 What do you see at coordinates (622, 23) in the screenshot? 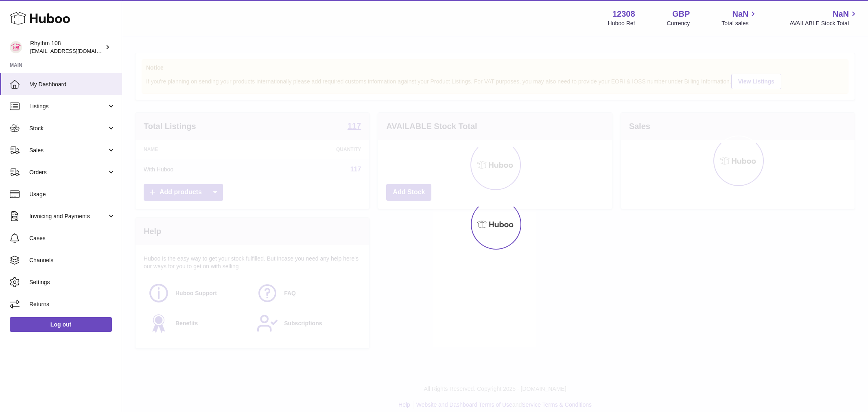
I see `div: Huboo Ref` at bounding box center [622, 23].